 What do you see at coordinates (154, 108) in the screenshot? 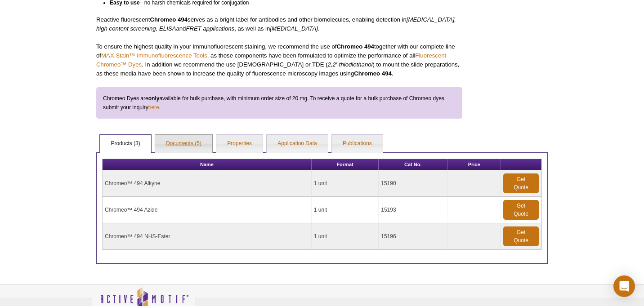
I see `a: here` at bounding box center [154, 108].